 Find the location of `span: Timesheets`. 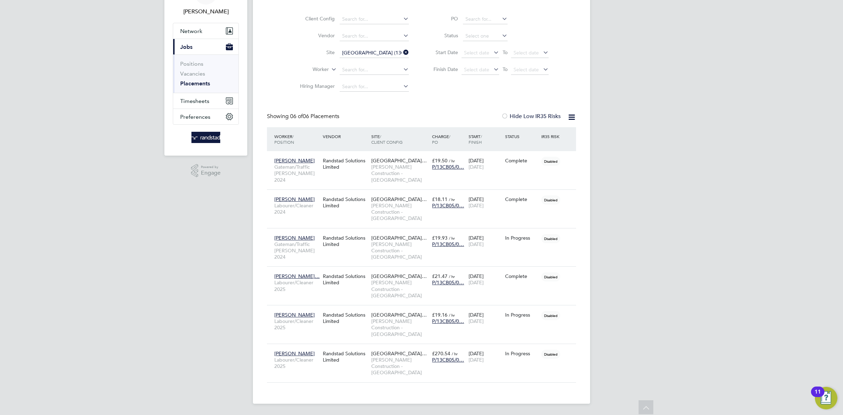

span: Timesheets is located at coordinates (194, 101).